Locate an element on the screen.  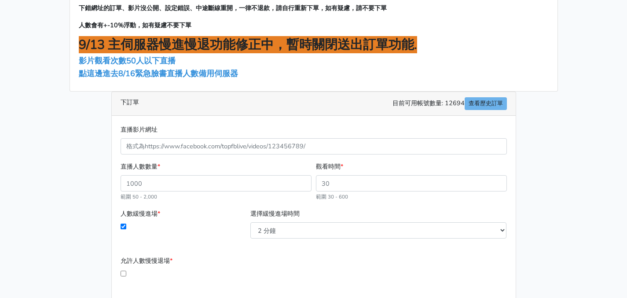
input: 1000 is located at coordinates (216, 183).